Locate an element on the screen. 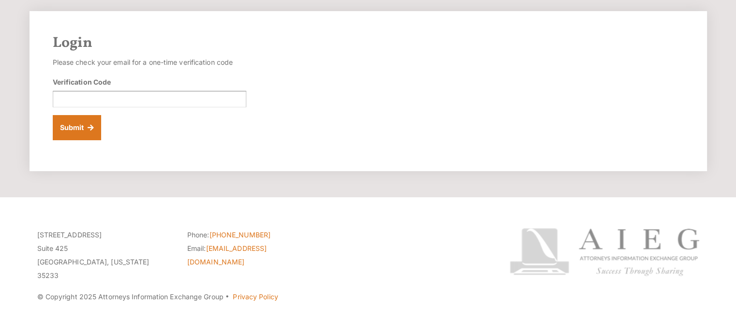  h2: Login is located at coordinates (368, 43).